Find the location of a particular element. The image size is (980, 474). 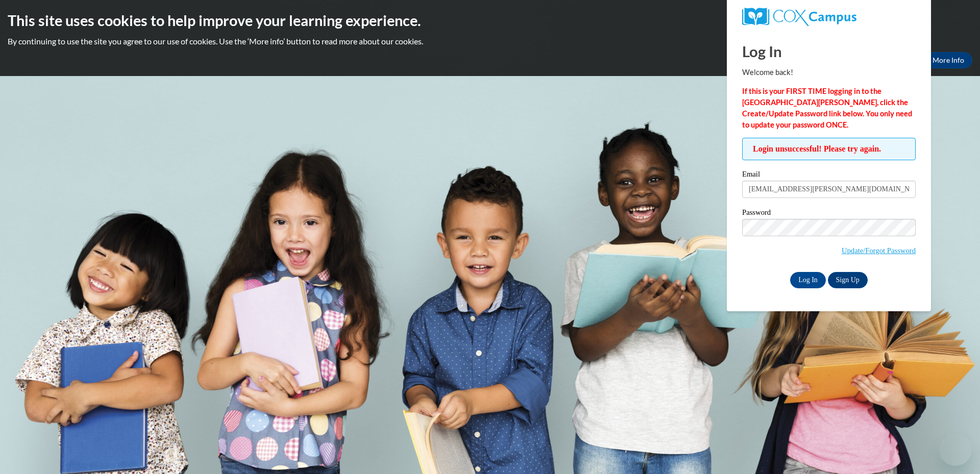

input: Log In is located at coordinates (808, 280).